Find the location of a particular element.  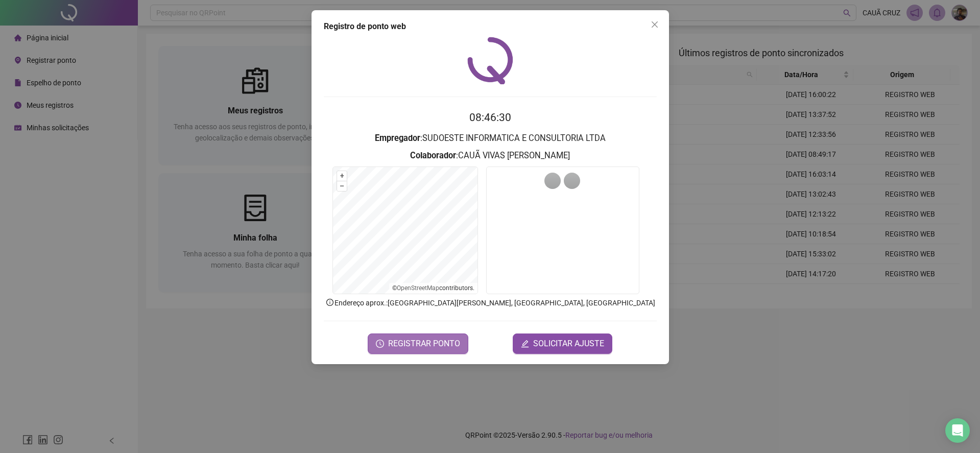

button: REGISTRAR PONTO is located at coordinates (418, 344).